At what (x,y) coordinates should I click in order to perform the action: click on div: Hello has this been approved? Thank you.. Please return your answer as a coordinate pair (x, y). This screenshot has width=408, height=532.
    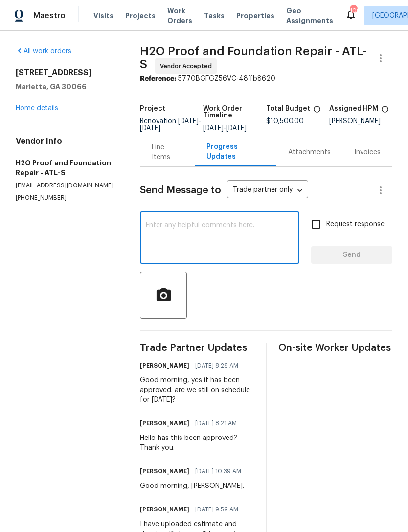
    Looking at the image, I should click on (197, 443).